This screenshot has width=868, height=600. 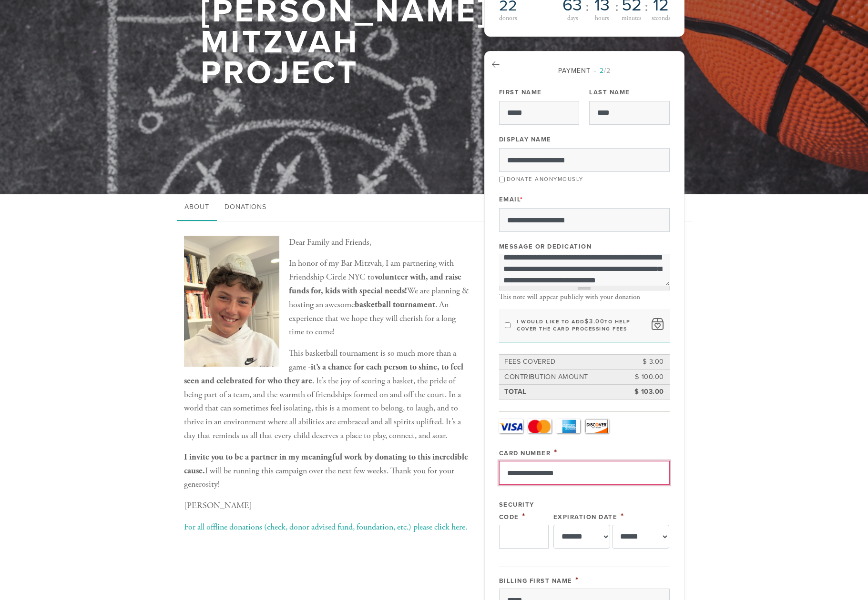 I want to click on label: Billing First Name, so click(x=536, y=581).